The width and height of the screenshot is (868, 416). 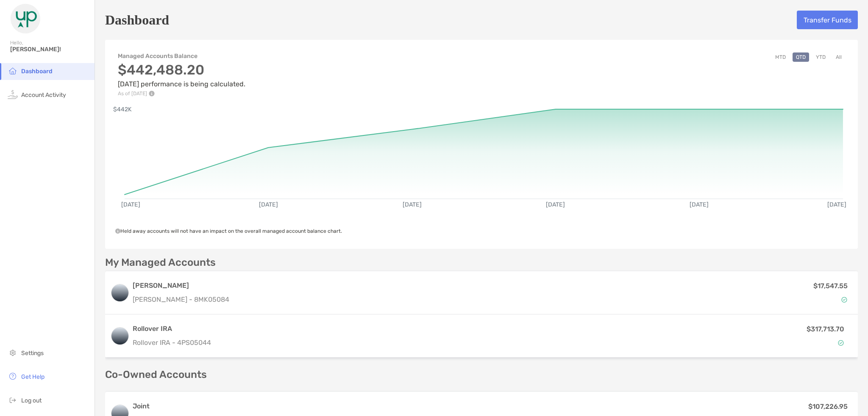 I want to click on span: Dashboard, so click(x=37, y=71).